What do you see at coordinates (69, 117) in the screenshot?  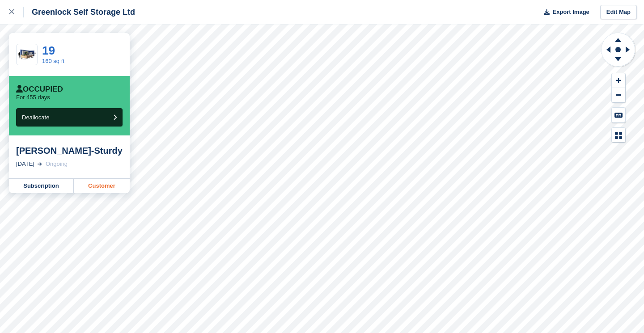 I see `button: Deallocate` at bounding box center [69, 117].